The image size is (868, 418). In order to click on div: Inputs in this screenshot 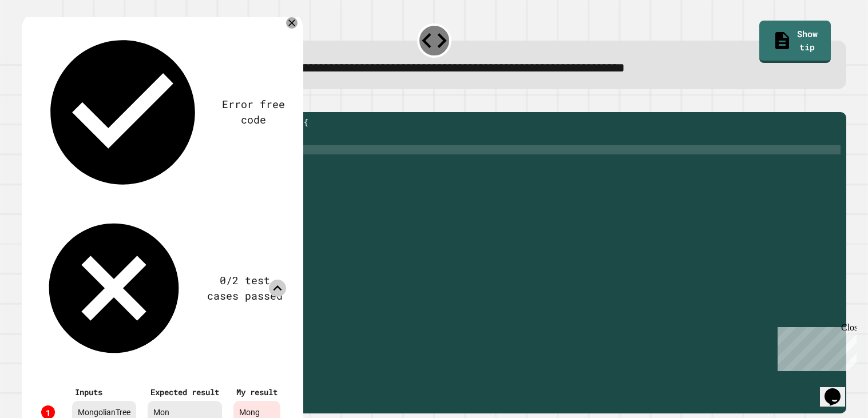, I will do `click(104, 391)`.